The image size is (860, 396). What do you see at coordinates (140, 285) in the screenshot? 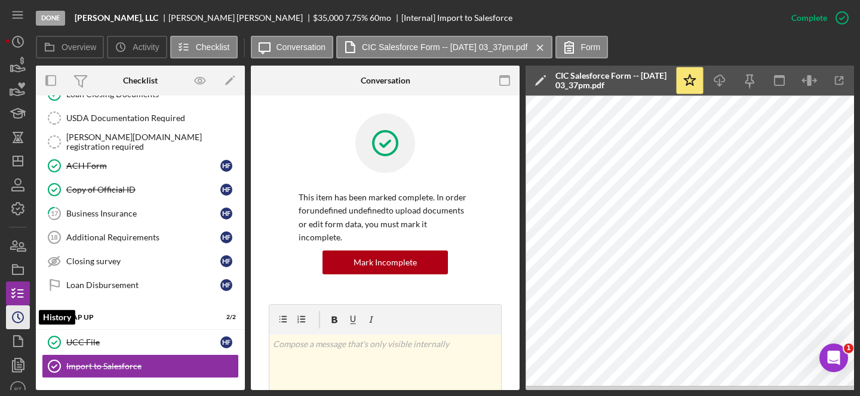
I see `a: Loan DisbursementHF` at bounding box center [140, 285].